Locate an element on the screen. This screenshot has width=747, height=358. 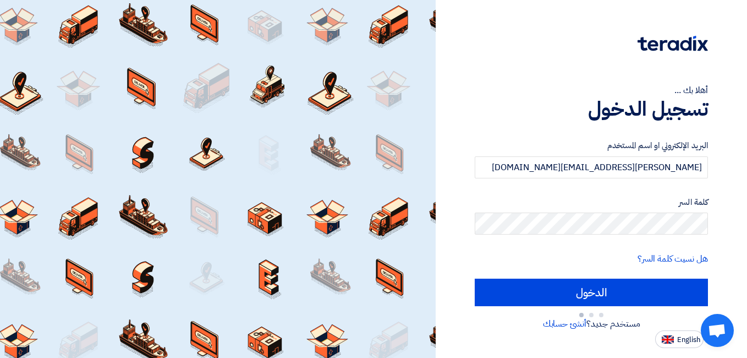
div: مستخدم جديد؟ is located at coordinates (591, 324).